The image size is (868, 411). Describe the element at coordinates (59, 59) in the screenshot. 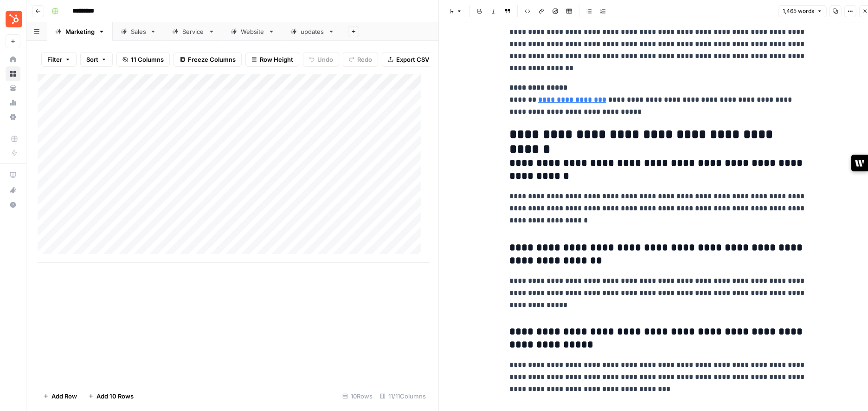

I see `button: Filter` at that location.